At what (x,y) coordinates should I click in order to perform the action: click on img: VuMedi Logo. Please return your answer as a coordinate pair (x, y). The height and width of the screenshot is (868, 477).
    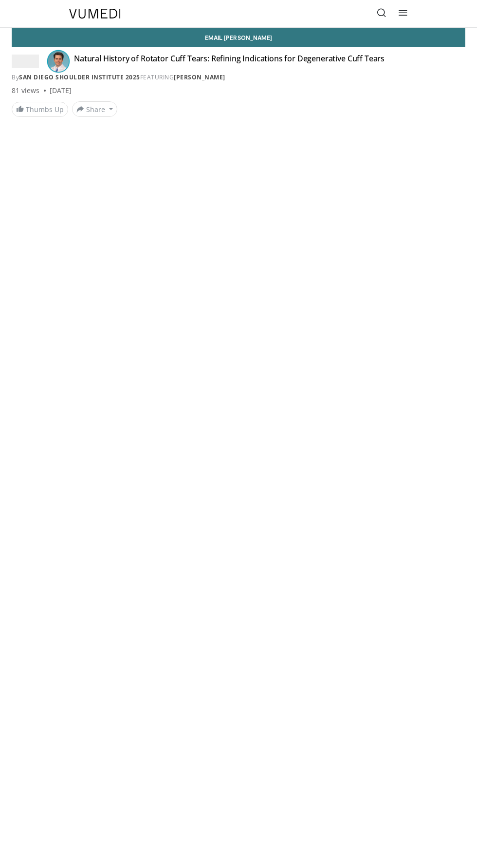
    Looking at the image, I should click on (95, 14).